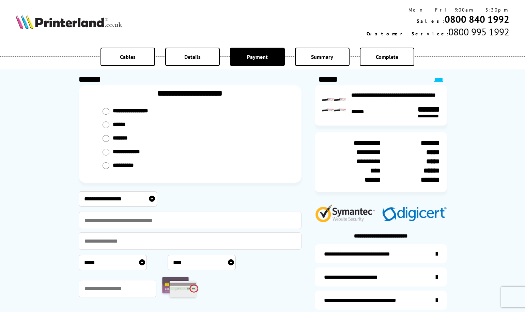 This screenshot has height=312, width=525. Describe the element at coordinates (381, 254) in the screenshot. I see `a: additional-ink` at that location.